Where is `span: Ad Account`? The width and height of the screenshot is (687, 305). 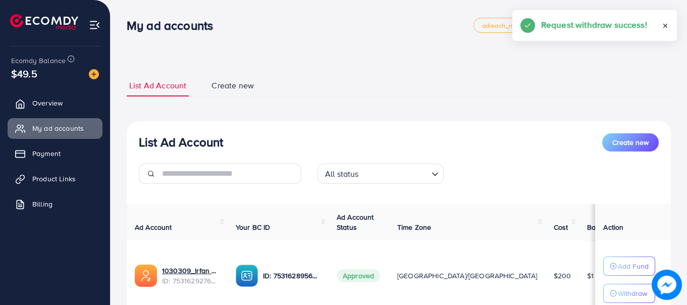 span: Ad Account is located at coordinates (154, 227).